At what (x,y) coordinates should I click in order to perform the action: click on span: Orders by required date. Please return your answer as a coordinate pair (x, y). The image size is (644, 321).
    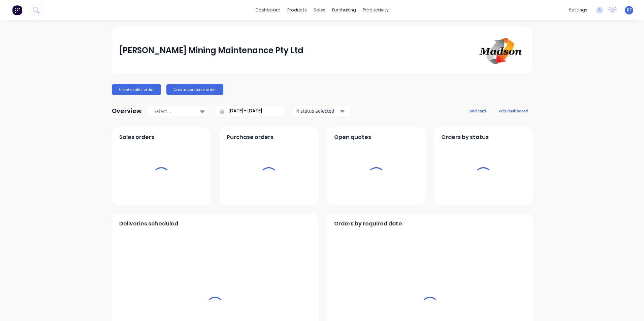
    Looking at the image, I should click on (368, 224).